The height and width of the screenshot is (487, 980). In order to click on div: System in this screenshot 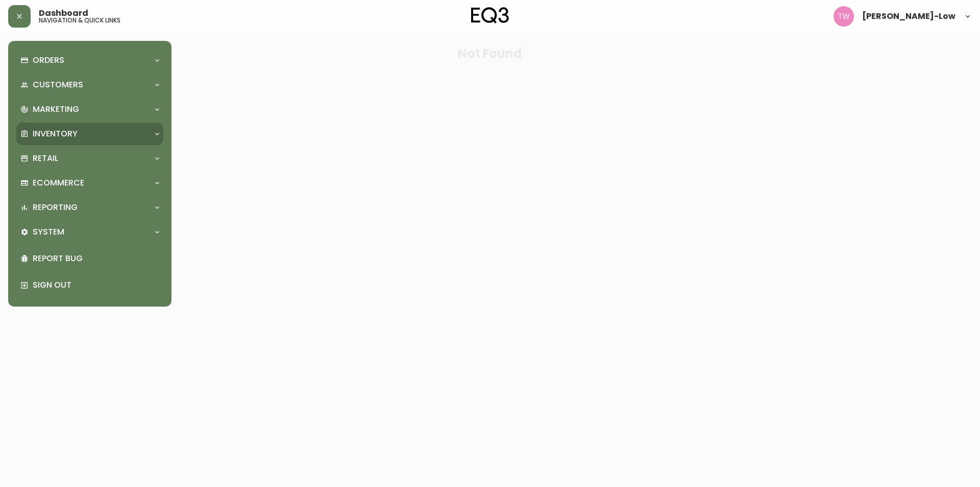, I will do `click(90, 232)`.